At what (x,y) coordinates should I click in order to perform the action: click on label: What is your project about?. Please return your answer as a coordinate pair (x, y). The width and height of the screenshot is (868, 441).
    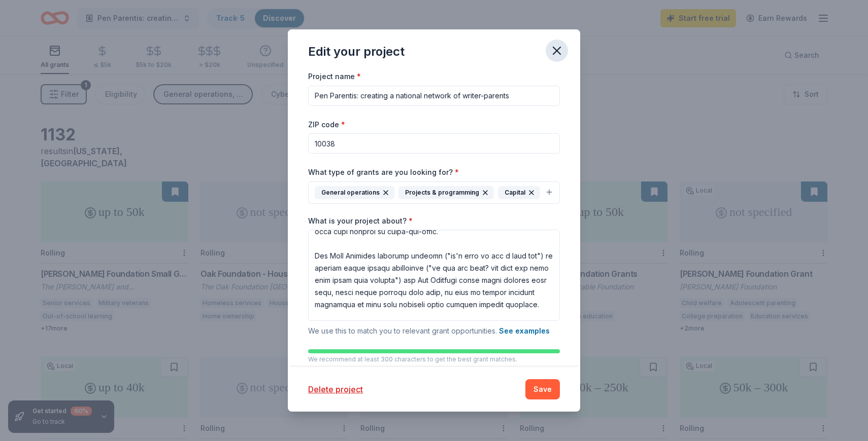
    Looking at the image, I should click on (360, 221).